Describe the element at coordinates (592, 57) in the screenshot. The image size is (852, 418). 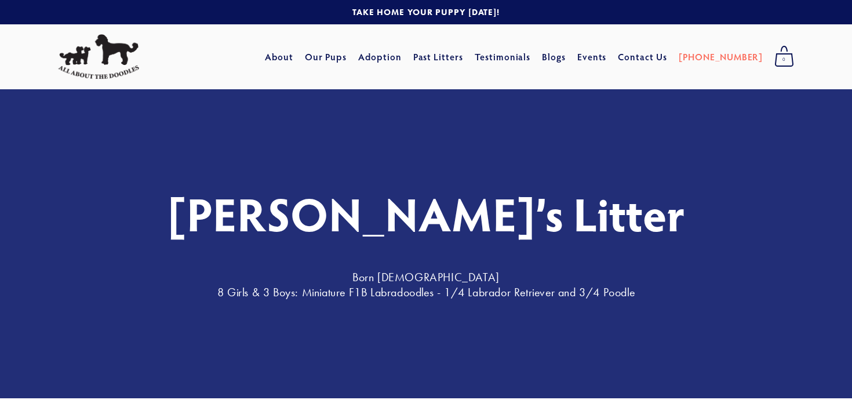
I see `a: Events` at that location.